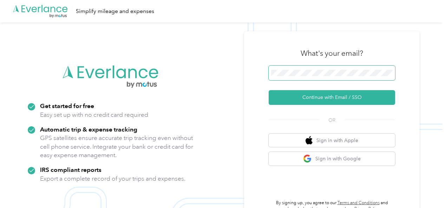  What do you see at coordinates (117, 147) in the screenshot?
I see `p: GPS satellites ensure accurate trip tracking even without cell phone service. Integrate your bank...` at bounding box center [117, 147].